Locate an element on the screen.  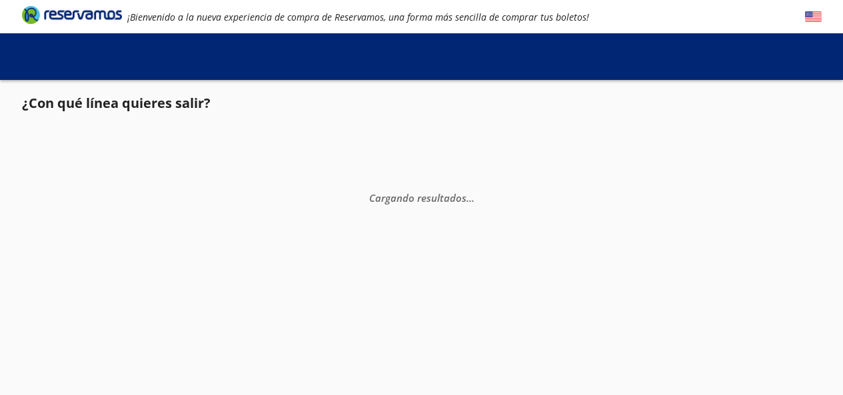
button: English is located at coordinates (813, 17).